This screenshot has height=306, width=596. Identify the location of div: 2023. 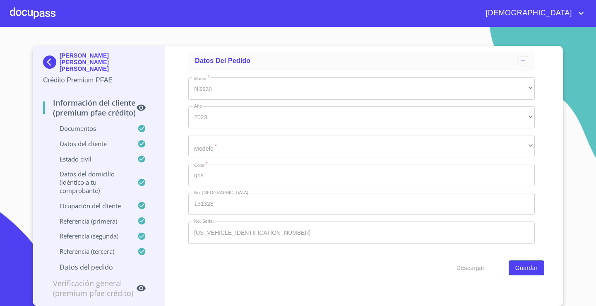
(361, 118).